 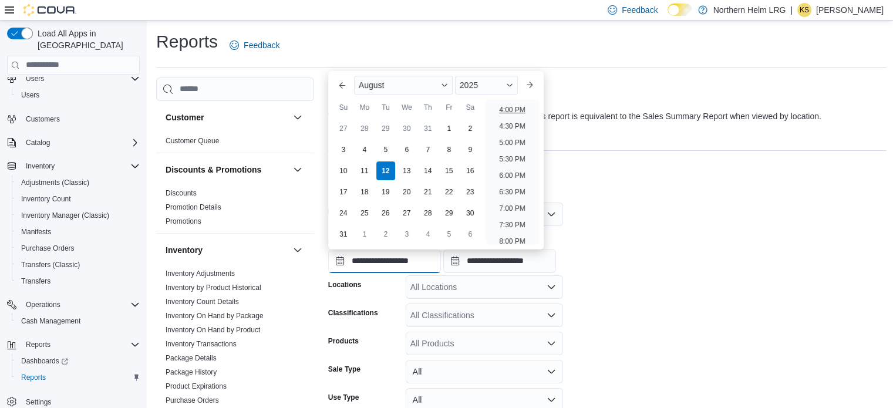 I want to click on a: Inventory by Product Historical, so click(x=213, y=288).